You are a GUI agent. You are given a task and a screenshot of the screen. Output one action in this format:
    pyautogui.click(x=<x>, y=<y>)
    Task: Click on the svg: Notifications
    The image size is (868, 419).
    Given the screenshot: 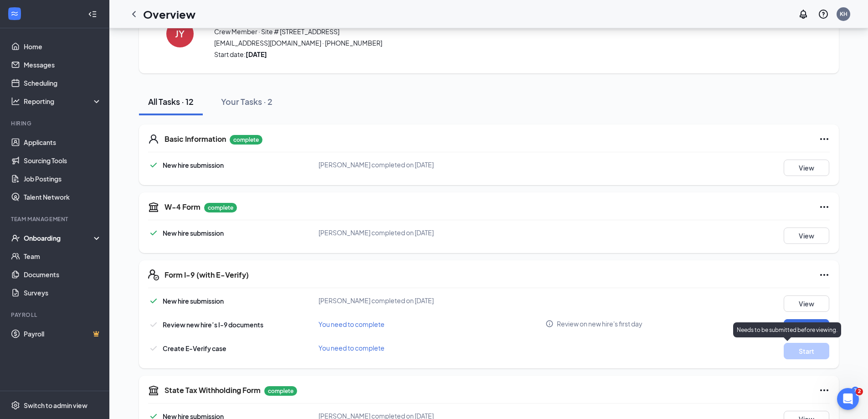 What is the action you would take?
    pyautogui.click(x=803, y=14)
    